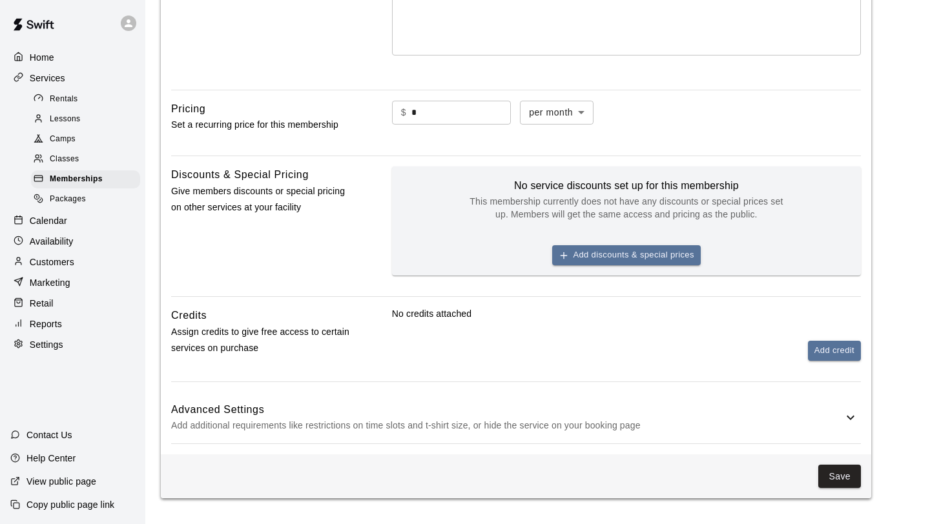 The image size is (930, 524). Describe the element at coordinates (72, 262) in the screenshot. I see `div: Customers` at that location.